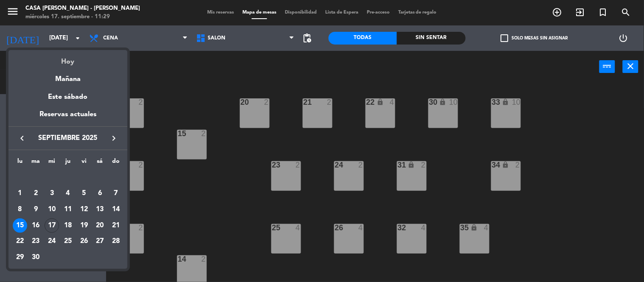  Describe the element at coordinates (36, 225) in the screenshot. I see `div: 16` at that location.